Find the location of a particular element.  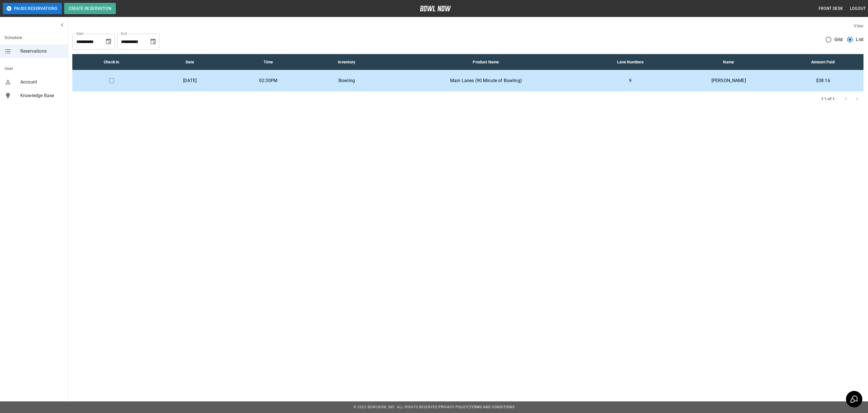

span: Grid is located at coordinates (839, 39).